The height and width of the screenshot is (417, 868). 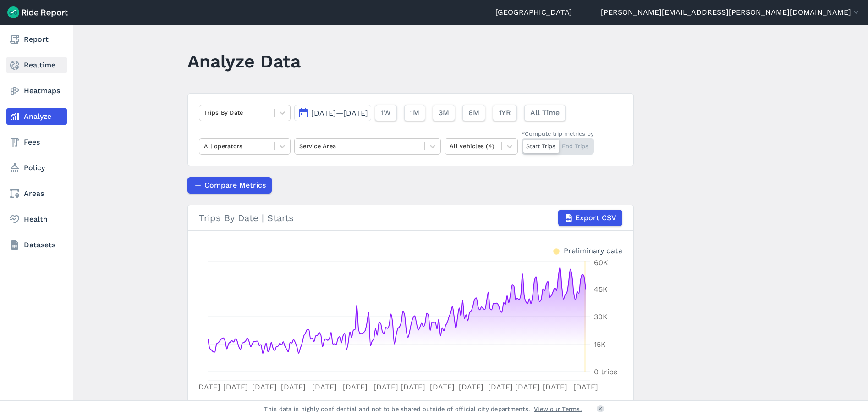 What do you see at coordinates (36, 91) in the screenshot?
I see `a: Heatmaps` at bounding box center [36, 91].